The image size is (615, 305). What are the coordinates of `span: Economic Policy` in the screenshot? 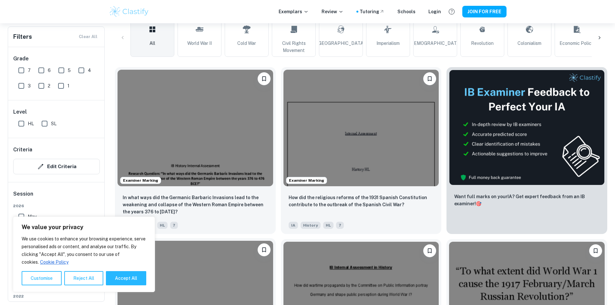 It's located at (577, 43).